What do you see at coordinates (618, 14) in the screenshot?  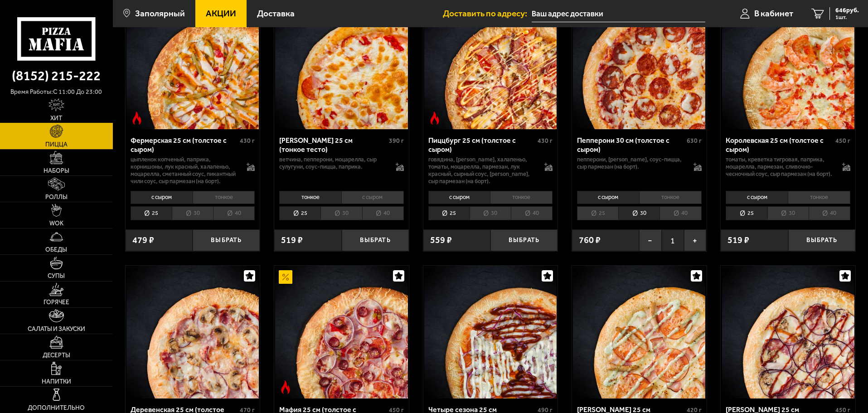 I see `input: Ваш адрес доставки` at bounding box center [618, 14].